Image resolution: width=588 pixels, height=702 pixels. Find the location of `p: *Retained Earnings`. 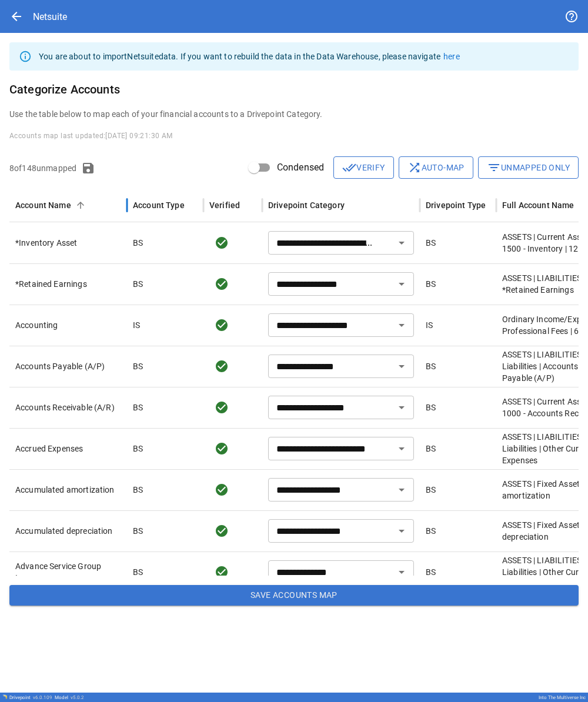

p: *Retained Earnings is located at coordinates (68, 284).